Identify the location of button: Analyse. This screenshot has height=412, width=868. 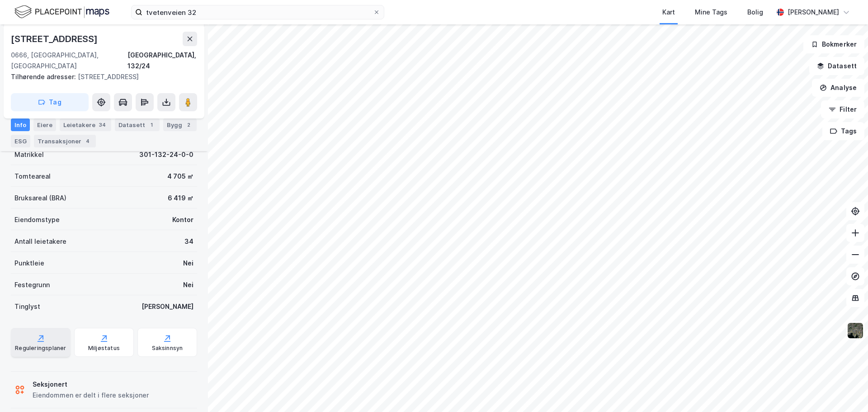
(838, 88).